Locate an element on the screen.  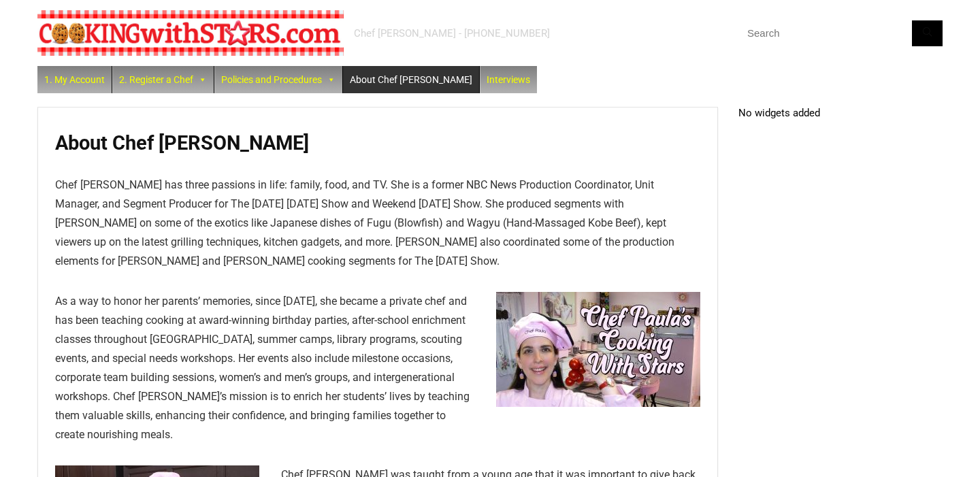
a: Policies and Procedures is located at coordinates (279, 80).